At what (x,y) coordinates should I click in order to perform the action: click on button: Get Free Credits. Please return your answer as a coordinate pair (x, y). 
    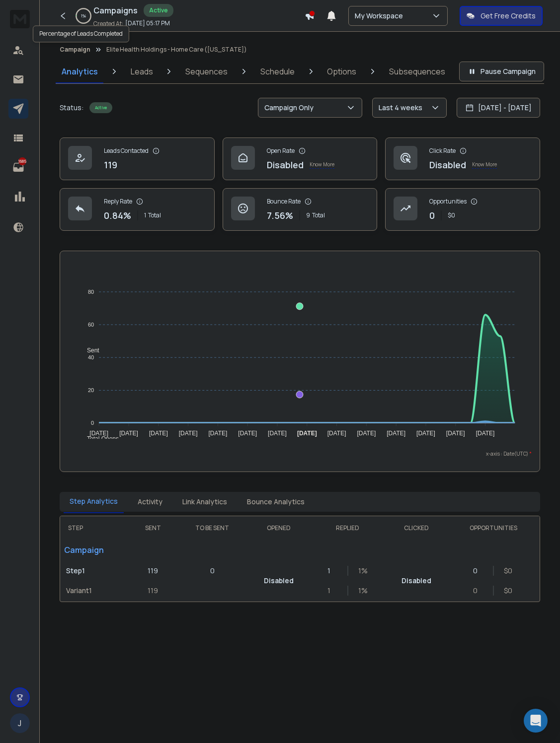
    Looking at the image, I should click on (501, 16).